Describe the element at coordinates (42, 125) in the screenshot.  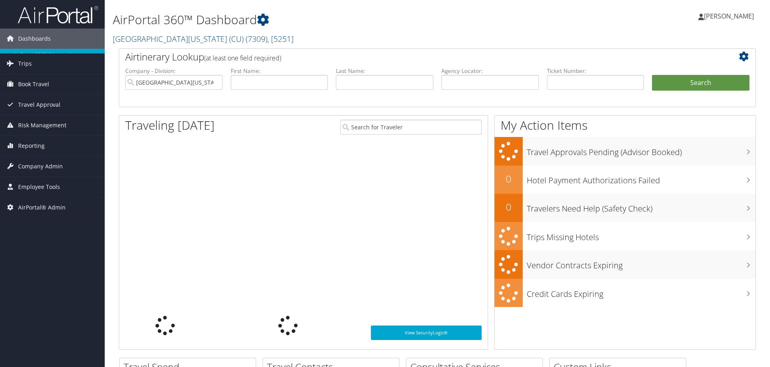
I see `span: Risk Management` at that location.